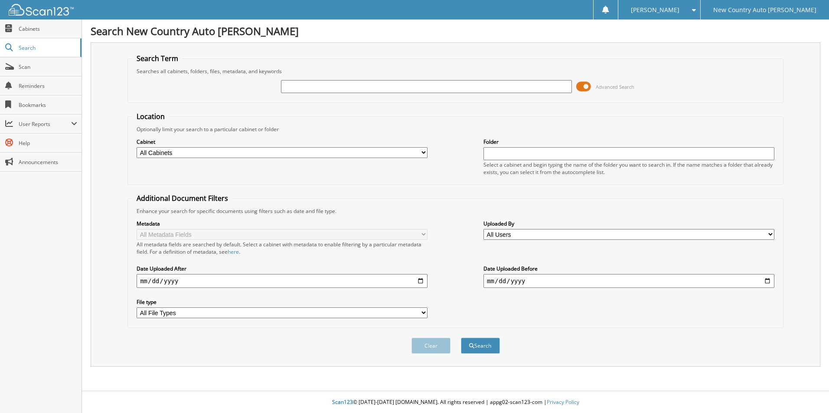 The image size is (829, 413). I want to click on label: Cabinet, so click(282, 142).